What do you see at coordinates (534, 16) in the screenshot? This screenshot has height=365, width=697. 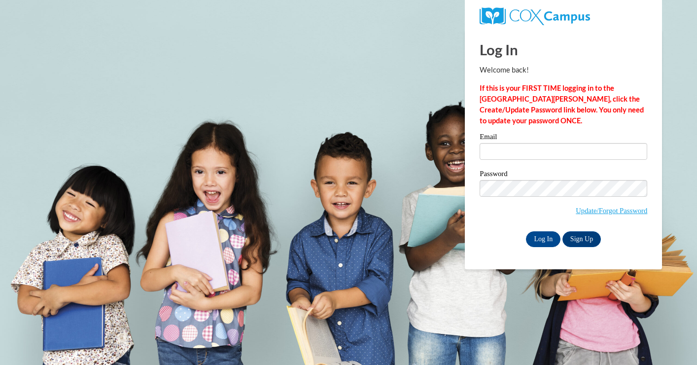 I see `img: COX Campus` at bounding box center [534, 16].